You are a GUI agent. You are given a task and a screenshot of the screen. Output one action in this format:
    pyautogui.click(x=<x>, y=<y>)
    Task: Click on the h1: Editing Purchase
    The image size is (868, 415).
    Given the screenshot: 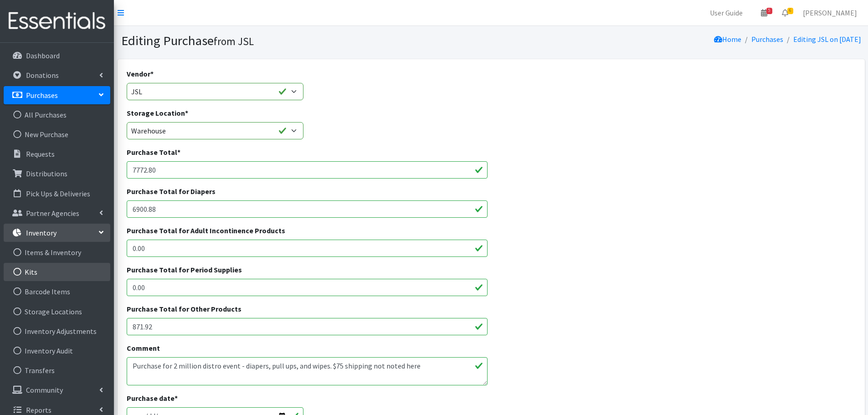 What is the action you would take?
    pyautogui.click(x=304, y=41)
    